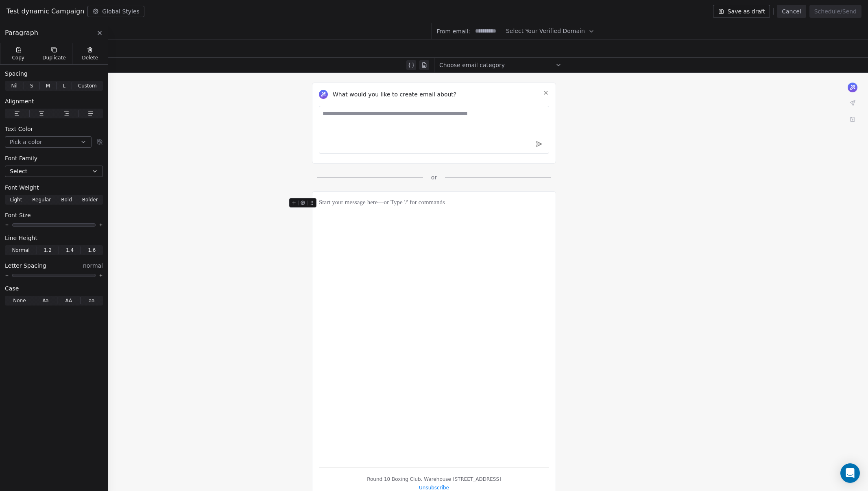 The height and width of the screenshot is (491, 868). I want to click on span: Choose email category, so click(472, 65).